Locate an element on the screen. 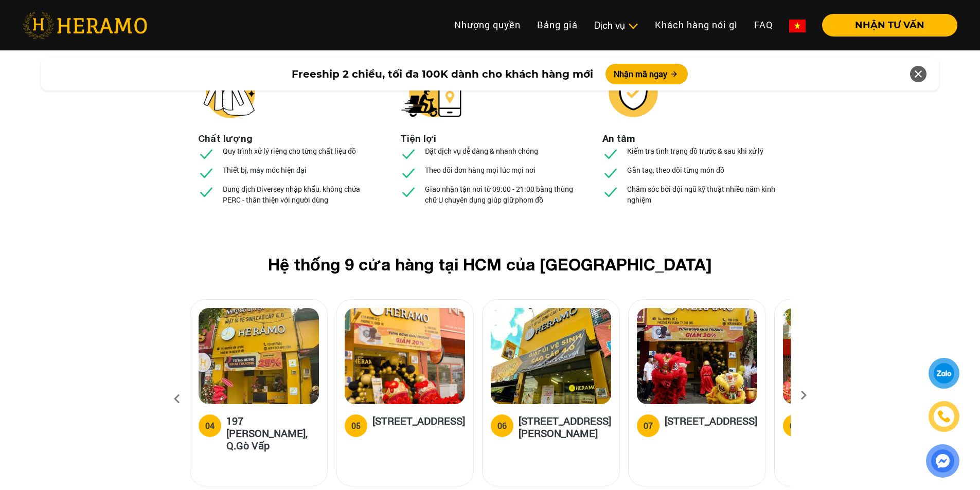 The height and width of the screenshot is (490, 980). span: Freeship 2 chiều, tối đa 100K dành cho khách hàng mới is located at coordinates (442, 74).